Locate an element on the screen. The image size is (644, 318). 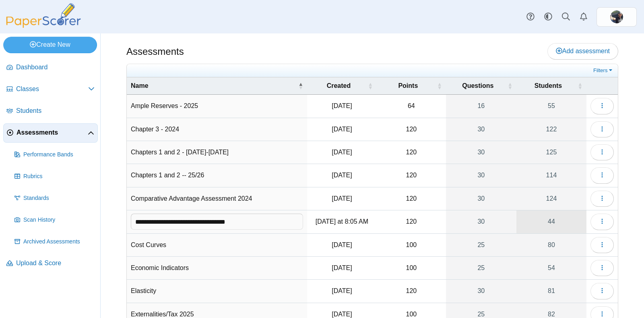
a: Assessments is located at coordinates (50, 133).